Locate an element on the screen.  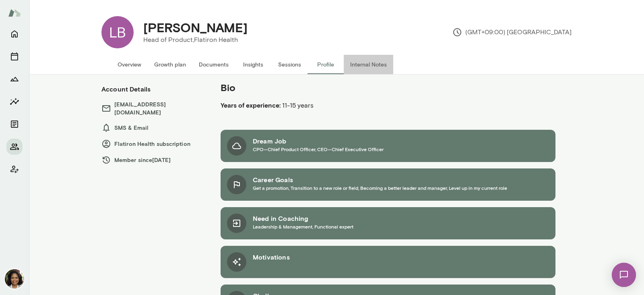
h6: Account Details is located at coordinates (126, 89).